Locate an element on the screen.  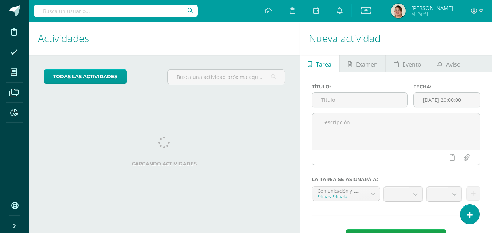
a: Tarea is located at coordinates (320, 64).